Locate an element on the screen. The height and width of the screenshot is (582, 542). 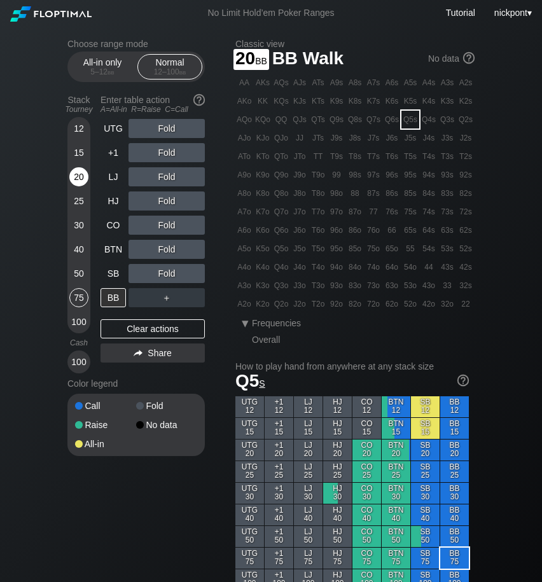
div: 5 – 12 is located at coordinates (102, 72).